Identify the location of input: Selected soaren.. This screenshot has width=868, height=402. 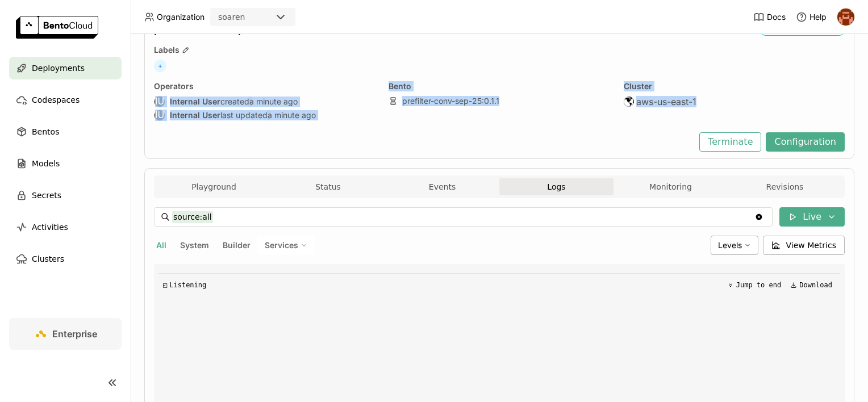
(246, 18).